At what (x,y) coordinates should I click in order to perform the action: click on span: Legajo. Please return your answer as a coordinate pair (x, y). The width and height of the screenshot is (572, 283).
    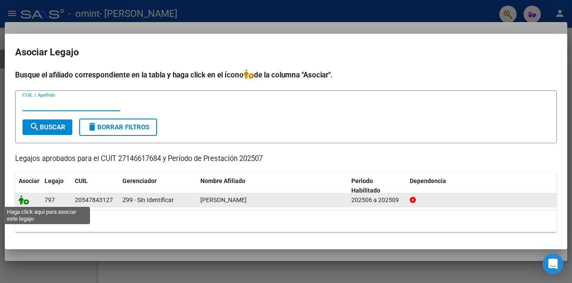
    Looking at the image, I should click on (54, 181).